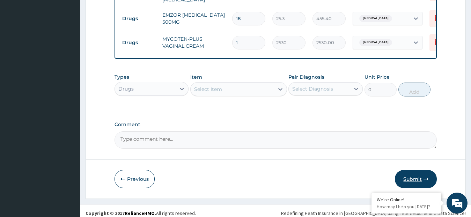  I want to click on div: Minimize live chat window, so click(123, 12).